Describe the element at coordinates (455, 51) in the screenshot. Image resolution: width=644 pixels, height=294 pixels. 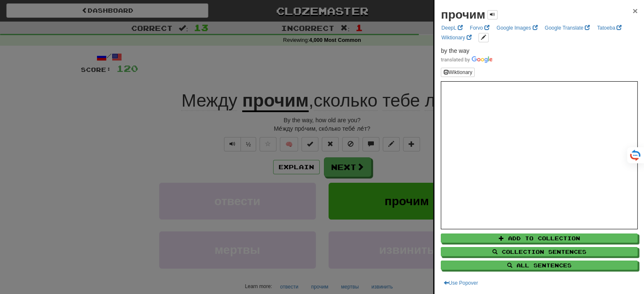
I see `span: by the way` at that location.